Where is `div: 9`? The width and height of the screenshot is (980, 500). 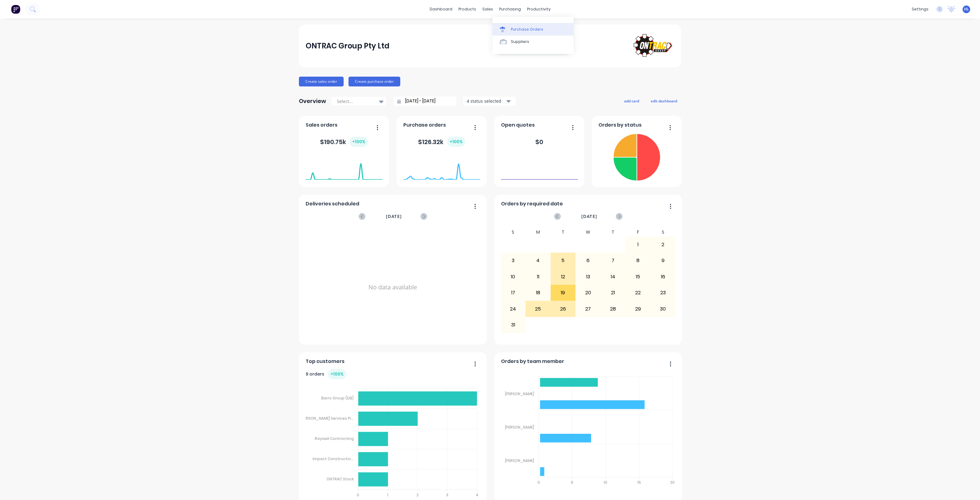
div: 9 is located at coordinates (663, 260).